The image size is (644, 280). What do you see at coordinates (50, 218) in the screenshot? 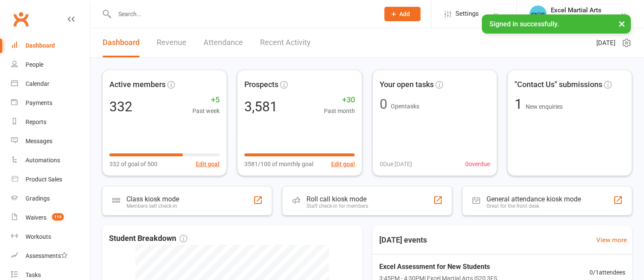
I see `a: Waivers 119` at bounding box center [50, 218].